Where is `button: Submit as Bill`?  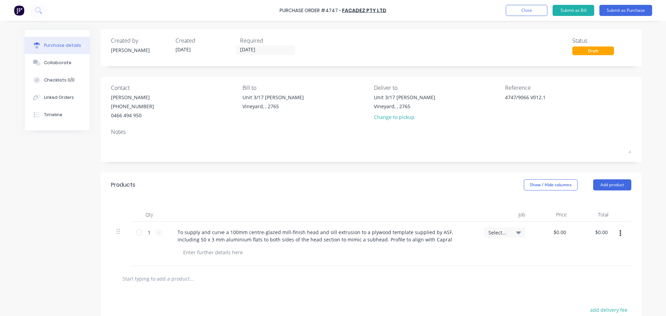
button: Submit as Bill is located at coordinates (574, 10).